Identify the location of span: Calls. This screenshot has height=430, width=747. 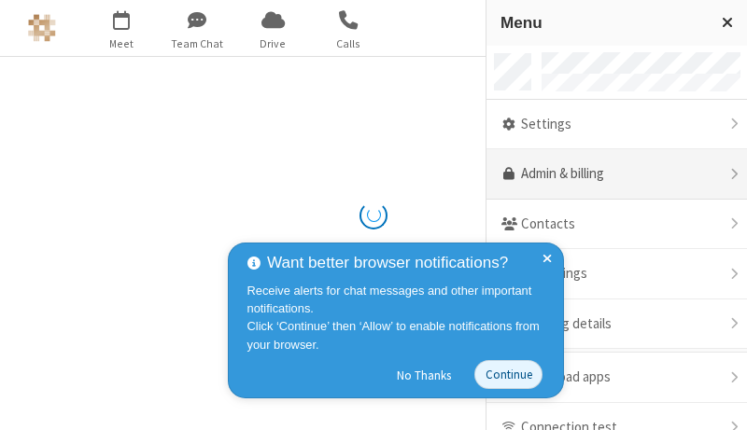
(348, 44).